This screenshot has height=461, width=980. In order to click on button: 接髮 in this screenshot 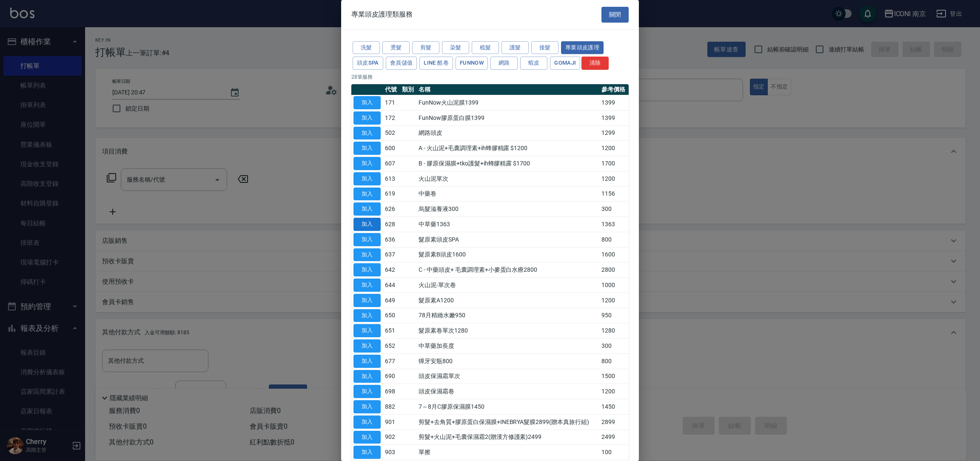, I will do `click(545, 47)`.